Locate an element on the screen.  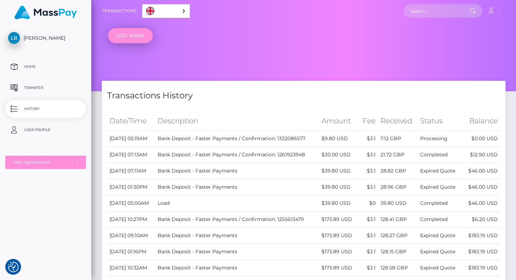
a: Transactions is located at coordinates (119, 11).